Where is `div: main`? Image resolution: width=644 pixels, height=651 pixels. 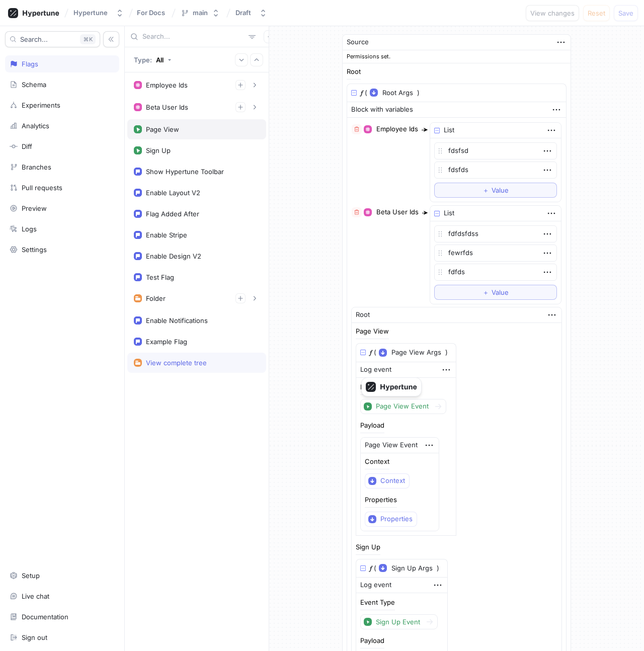
div: main is located at coordinates (201, 13).